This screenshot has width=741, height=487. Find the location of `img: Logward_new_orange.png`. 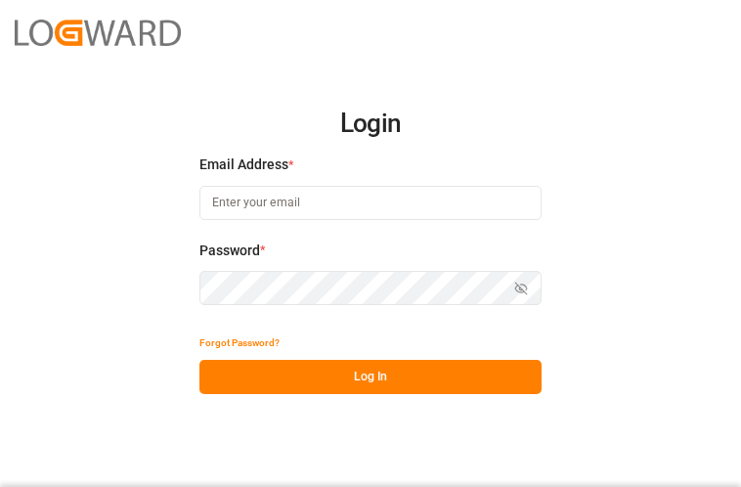

img: Logward_new_orange.png is located at coordinates (98, 32).